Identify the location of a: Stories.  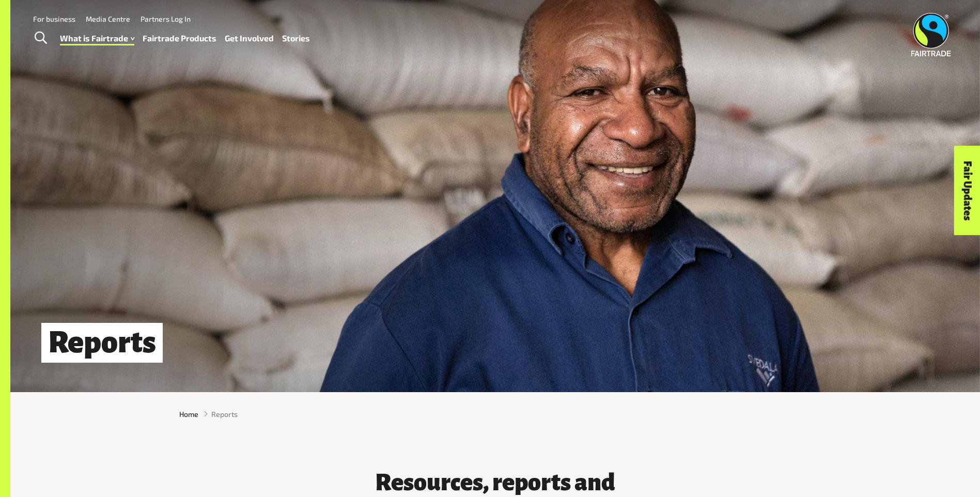
(296, 38).